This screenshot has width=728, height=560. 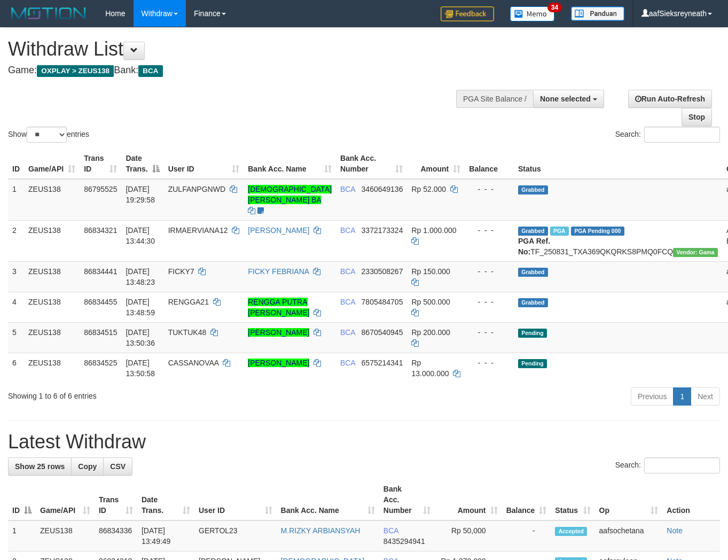 What do you see at coordinates (382, 230) in the screenshot?
I see `span: Copy 3372173324 to clipboard` at bounding box center [382, 230].